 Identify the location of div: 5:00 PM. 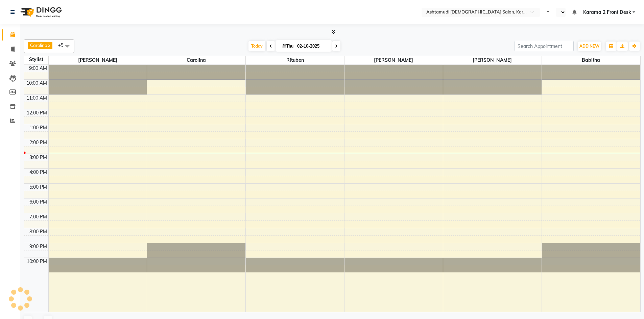
(38, 187).